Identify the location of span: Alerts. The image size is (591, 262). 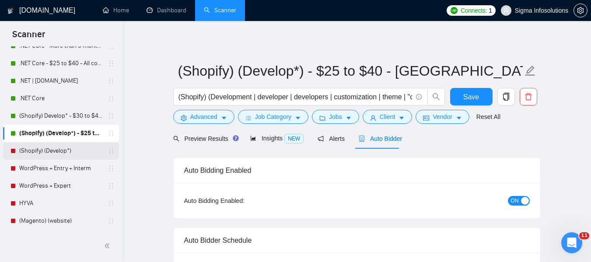
(331, 139).